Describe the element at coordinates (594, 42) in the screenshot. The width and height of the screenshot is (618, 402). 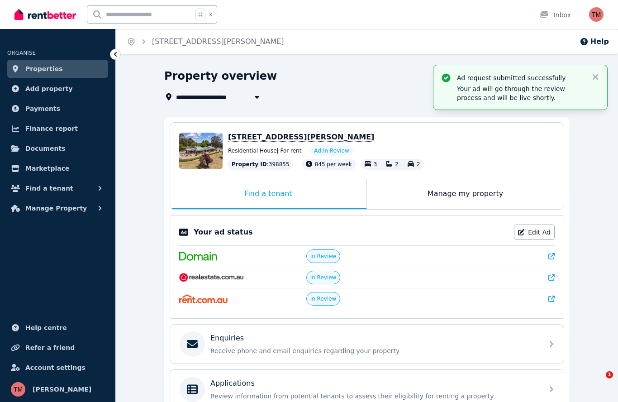
I see `button: Help` at that location.